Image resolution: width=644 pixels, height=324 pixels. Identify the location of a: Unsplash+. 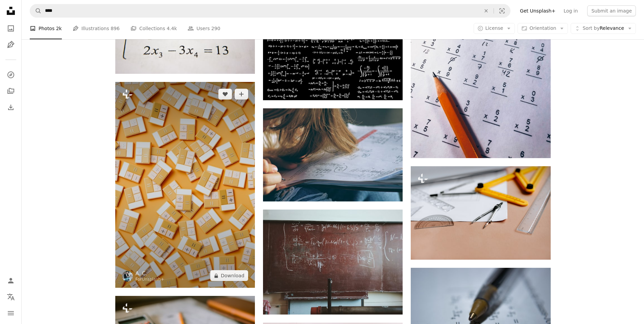
(153, 279).